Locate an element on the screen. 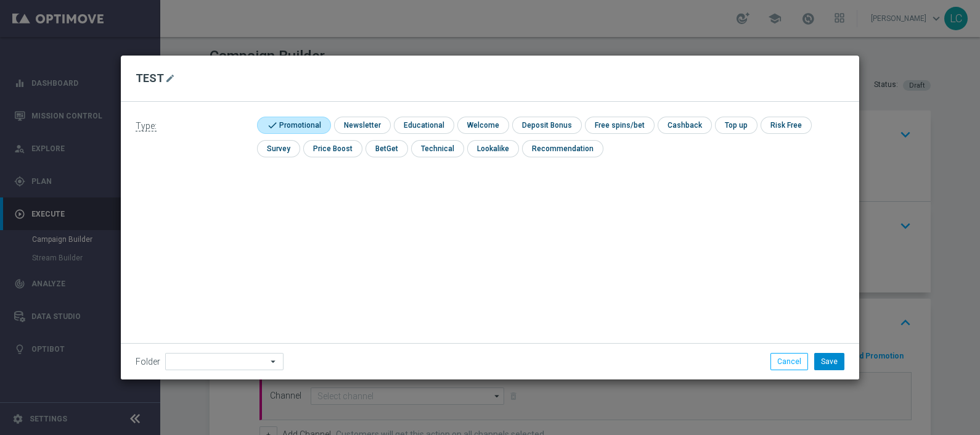 Image resolution: width=980 pixels, height=435 pixels. label: Folder is located at coordinates (148, 361).